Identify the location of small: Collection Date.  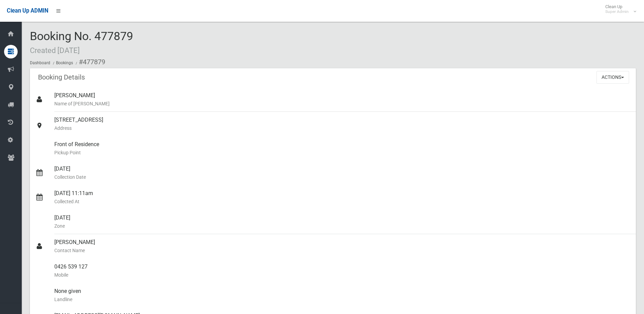
(343, 177).